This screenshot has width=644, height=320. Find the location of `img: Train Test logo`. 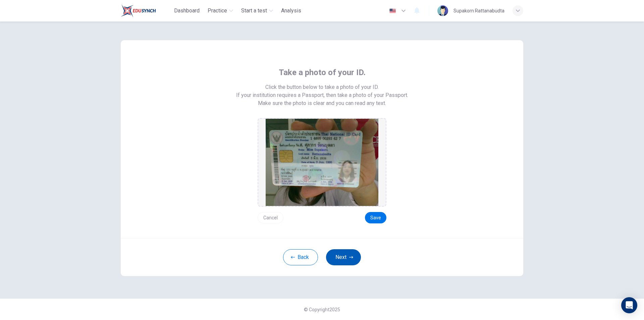

img: Train Test logo is located at coordinates (138, 11).